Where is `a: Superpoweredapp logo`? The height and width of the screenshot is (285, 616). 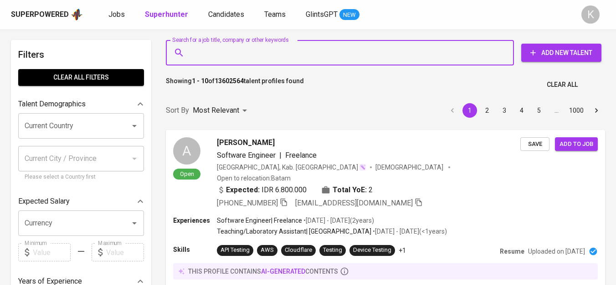
a: Superpoweredapp logo is located at coordinates (47, 15).